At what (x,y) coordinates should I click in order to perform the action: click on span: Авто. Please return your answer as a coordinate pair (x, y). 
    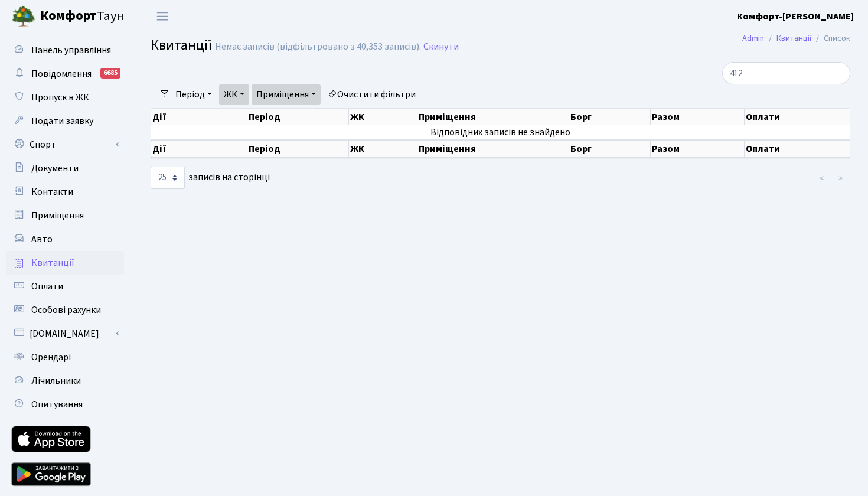
    Looking at the image, I should click on (42, 239).